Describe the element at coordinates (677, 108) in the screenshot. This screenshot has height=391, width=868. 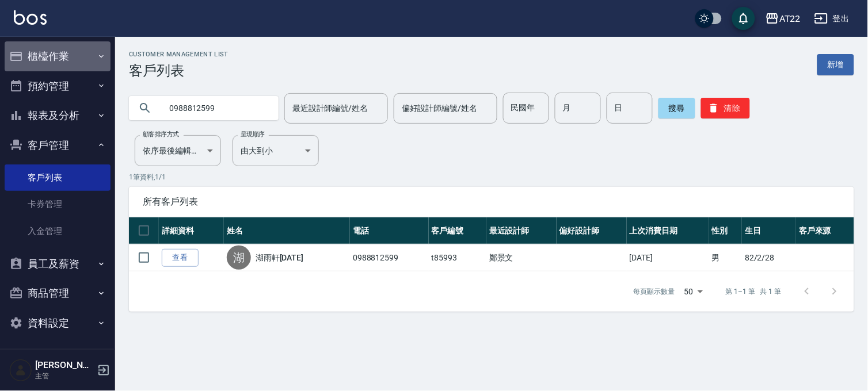
I see `button: 搜尋` at that location.